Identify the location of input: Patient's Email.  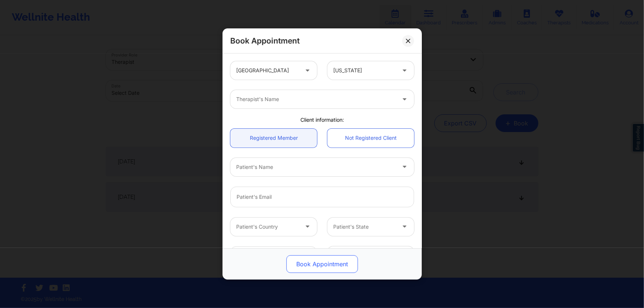
(322, 197).